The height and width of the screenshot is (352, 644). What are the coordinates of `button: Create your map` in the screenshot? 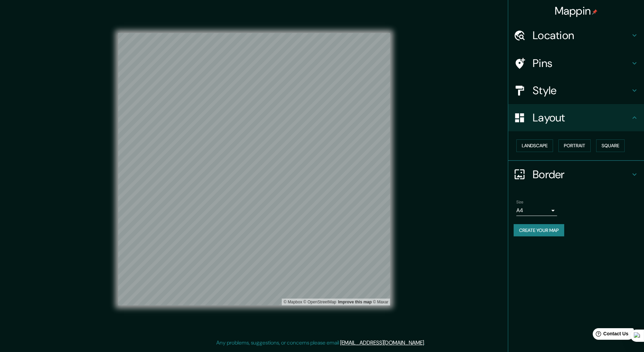 It's located at (539, 230).